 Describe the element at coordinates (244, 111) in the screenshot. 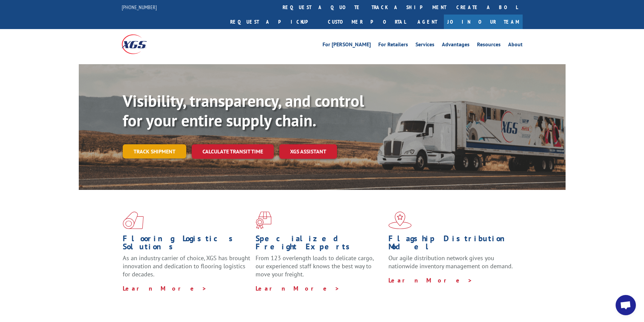

I see `b: Visibility, transparency, and control for your entire supply chain.` at that location.